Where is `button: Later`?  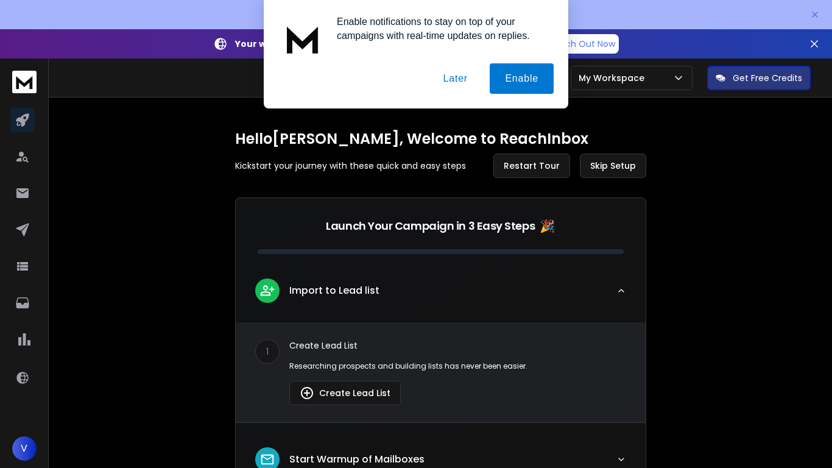
button: Later is located at coordinates (455, 79).